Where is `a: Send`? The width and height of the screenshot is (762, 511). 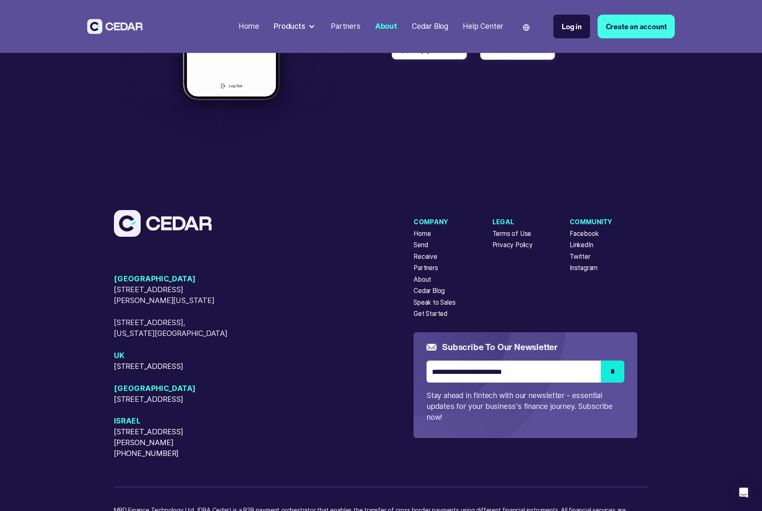
a: Send is located at coordinates (420, 245).